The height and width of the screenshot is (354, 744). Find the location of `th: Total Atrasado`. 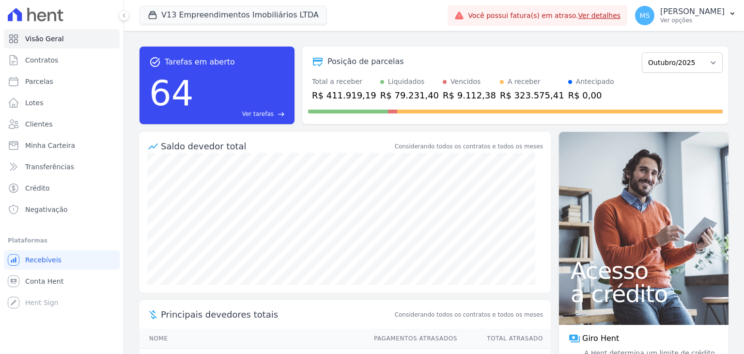

th: Total Atrasado is located at coordinates (504, 338).